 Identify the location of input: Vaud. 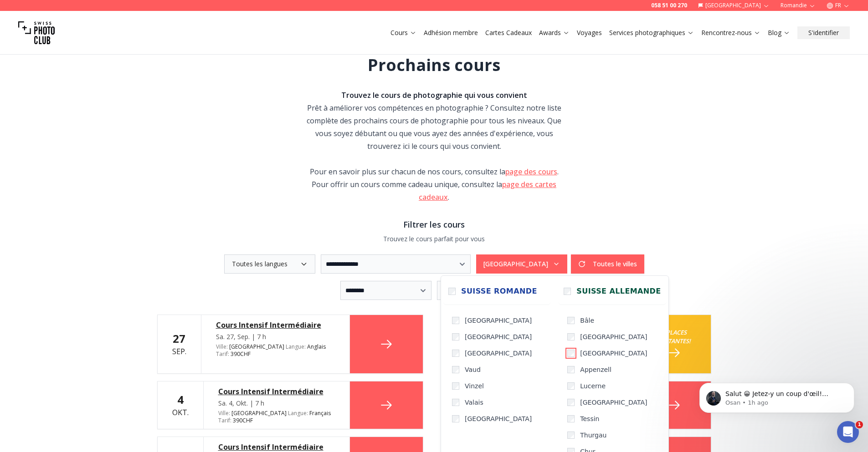
(456, 370).